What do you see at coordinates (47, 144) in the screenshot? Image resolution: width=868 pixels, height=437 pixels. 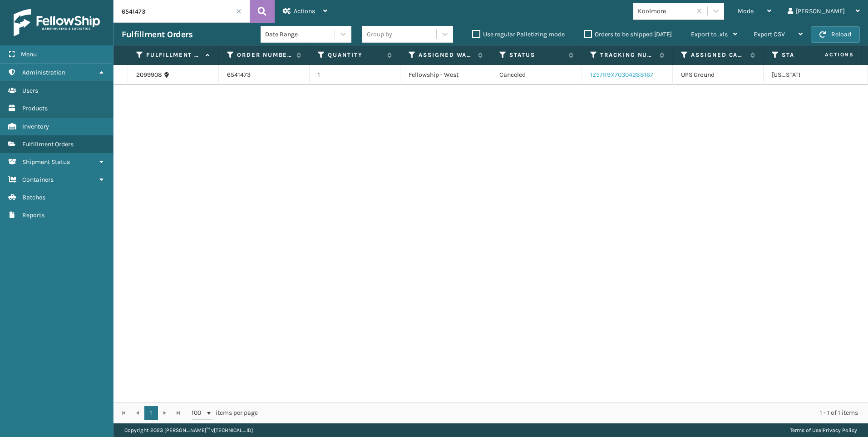 I see `span: Fulfillment Orders` at bounding box center [47, 144].